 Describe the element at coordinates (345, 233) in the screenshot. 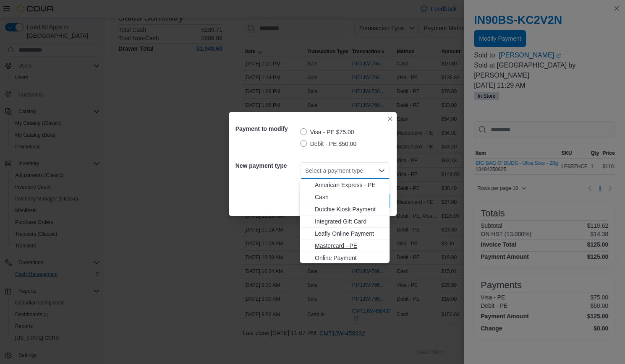

I see `button: Leafly Online Payment` at that location.